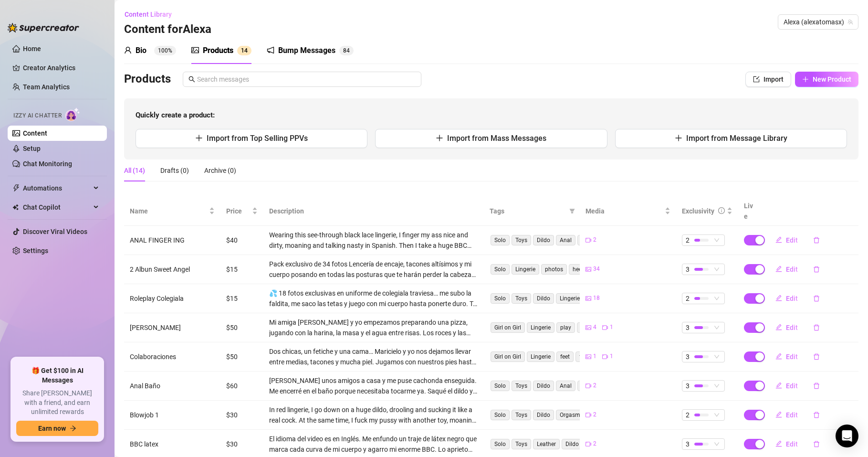  I want to click on span: Anal, so click(565, 240).